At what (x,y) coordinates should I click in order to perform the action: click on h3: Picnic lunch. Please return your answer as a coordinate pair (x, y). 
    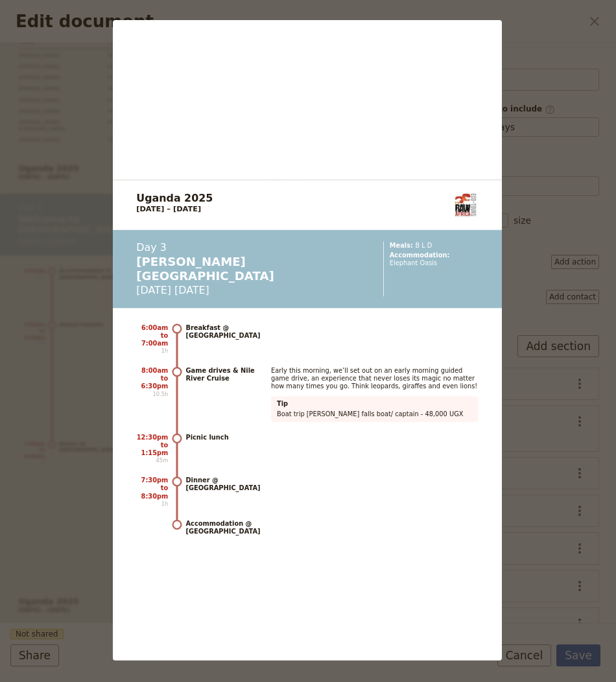
    Looking at the image, I should click on (222, 438).